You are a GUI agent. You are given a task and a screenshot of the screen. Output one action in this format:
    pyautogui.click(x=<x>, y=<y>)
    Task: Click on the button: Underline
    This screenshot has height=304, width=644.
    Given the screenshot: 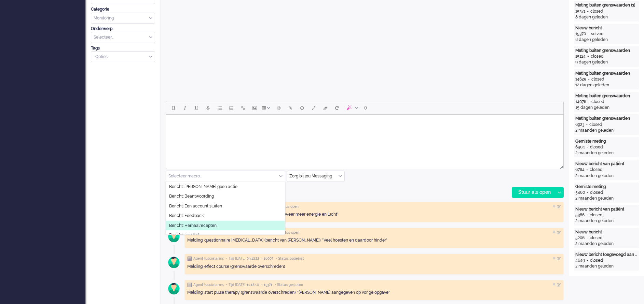 What is the action you would take?
    pyautogui.click(x=196, y=108)
    